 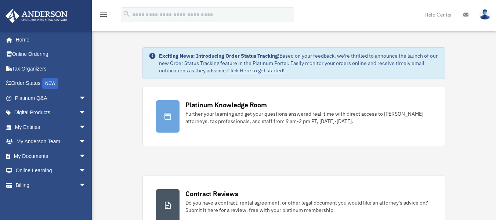 What do you see at coordinates (51, 83) in the screenshot?
I see `a: Order StatusNEW` at bounding box center [51, 83].